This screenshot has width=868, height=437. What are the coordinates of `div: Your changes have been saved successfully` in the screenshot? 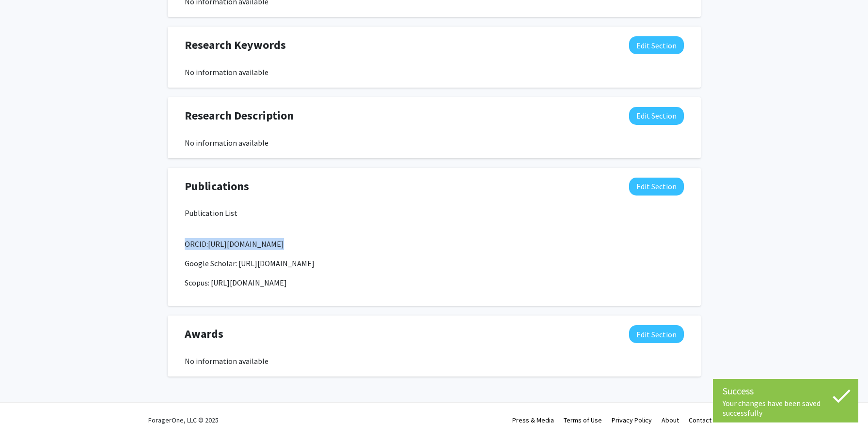 It's located at (785, 408).